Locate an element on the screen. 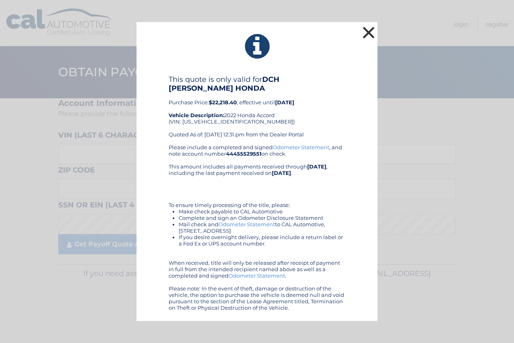  li: If you desire overnight delivery, please include a return label or a Fed Ex or UPS account number. is located at coordinates (262, 241).